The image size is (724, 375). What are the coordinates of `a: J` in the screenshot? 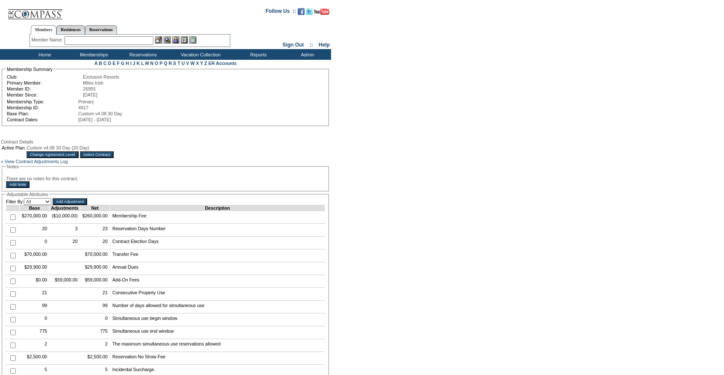 It's located at (134, 63).